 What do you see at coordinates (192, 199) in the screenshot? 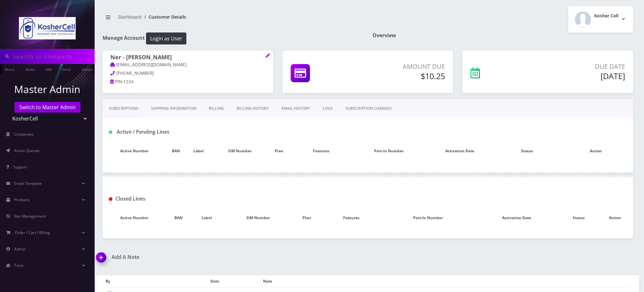
I see `h1: Closed Lines` at bounding box center [192, 199].